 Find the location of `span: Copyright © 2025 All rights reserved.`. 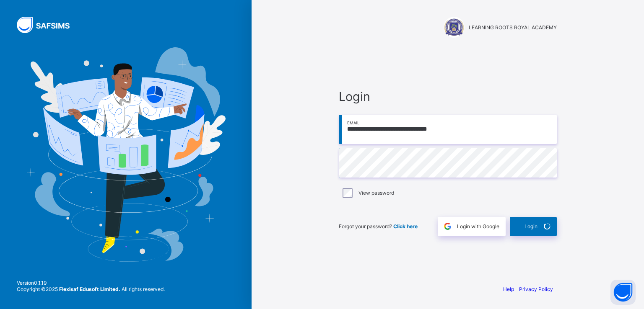

span: Copyright © 2025 All rights reserved. is located at coordinates (91, 289).